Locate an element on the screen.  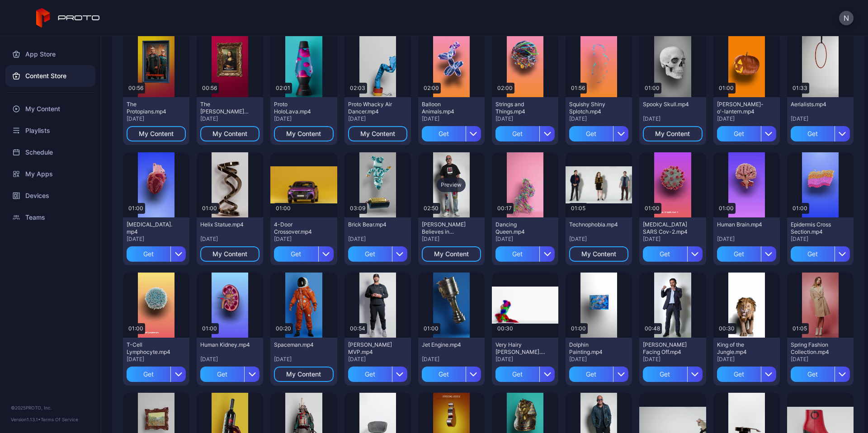
div: Devices is located at coordinates (50, 196).